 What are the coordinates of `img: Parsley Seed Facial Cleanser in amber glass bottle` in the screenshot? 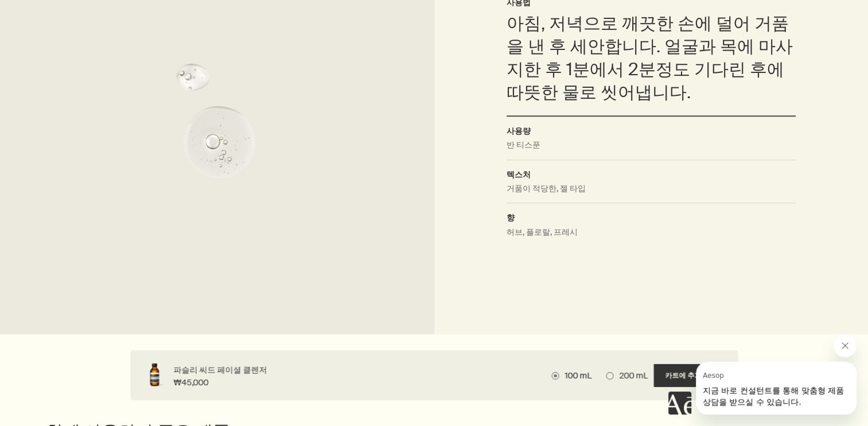 It's located at (154, 375).